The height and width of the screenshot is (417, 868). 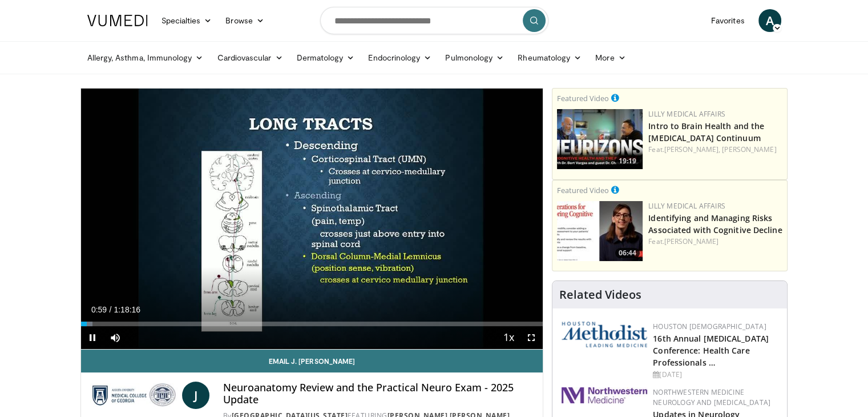 I want to click on span: 0:59, so click(x=99, y=310).